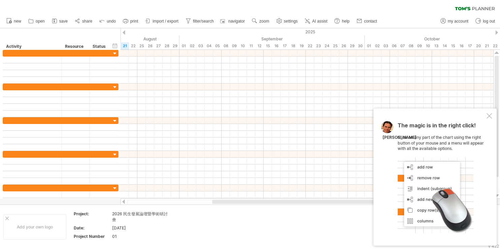  Describe the element at coordinates (287, 21) in the screenshot. I see `a: settings` at that location.